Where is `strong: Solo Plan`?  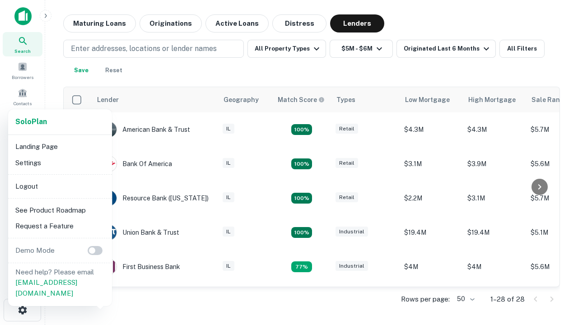
strong: Solo Plan is located at coordinates (31, 122).